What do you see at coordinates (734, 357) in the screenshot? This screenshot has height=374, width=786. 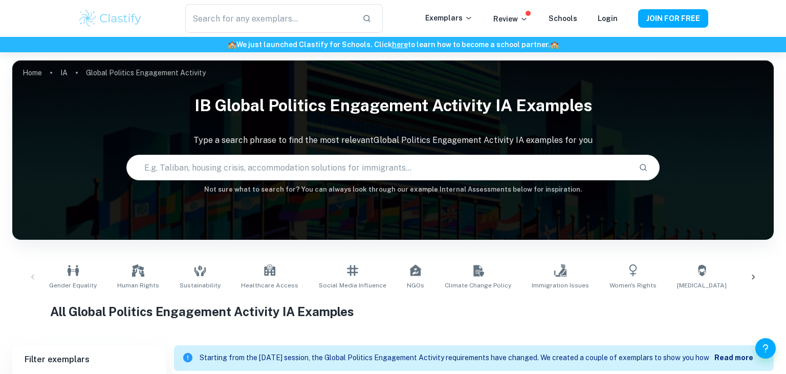 I see `b: Read more` at bounding box center [734, 357].